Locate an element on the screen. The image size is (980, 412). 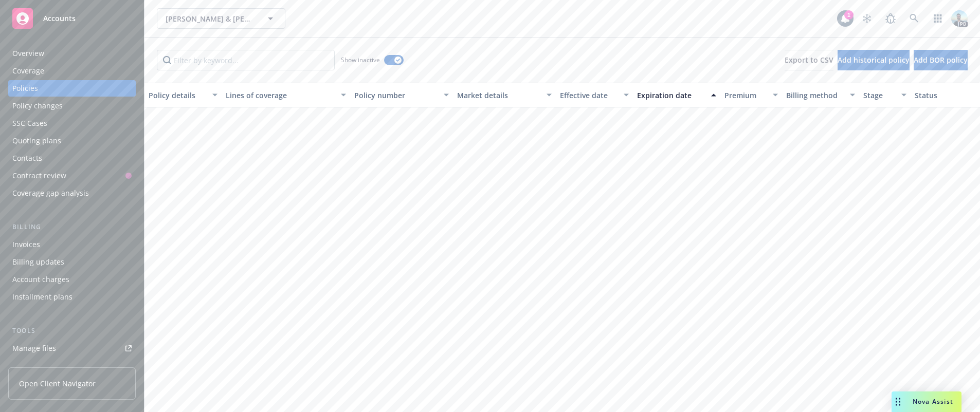
div: Stage is located at coordinates (879, 95).